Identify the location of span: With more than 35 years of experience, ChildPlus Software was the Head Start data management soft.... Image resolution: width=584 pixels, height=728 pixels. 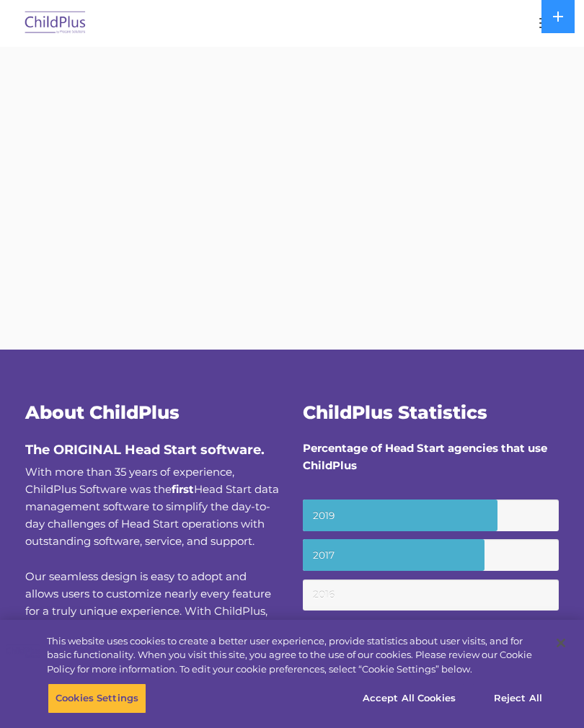
(152, 506).